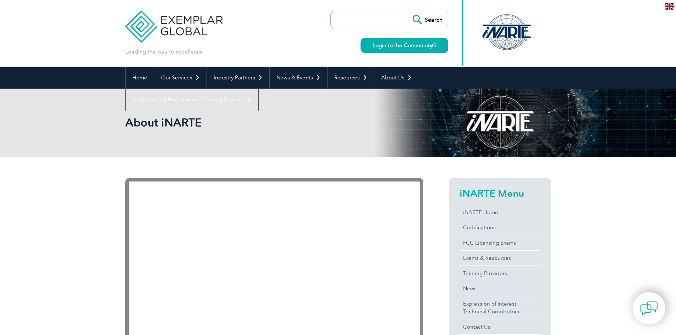 The height and width of the screenshot is (335, 676). Describe the element at coordinates (500, 258) in the screenshot. I see `a: Exams & Resources` at that location.